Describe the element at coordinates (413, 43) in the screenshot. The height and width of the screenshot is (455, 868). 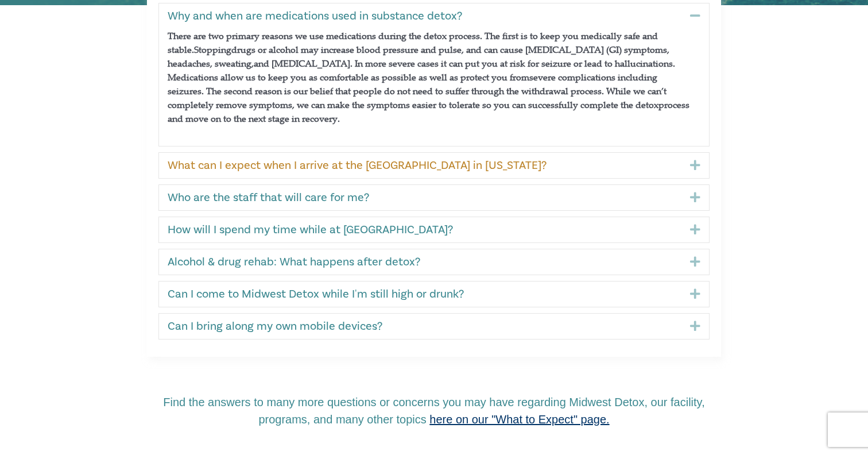
I see `span: There are two primary reasons we use medications during the detox process. The first is to keep y...` at that location.